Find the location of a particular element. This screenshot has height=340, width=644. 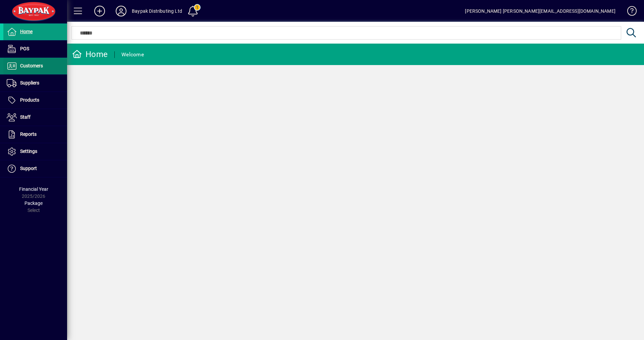

div: Baypak Distributing Ltd is located at coordinates (157, 11).